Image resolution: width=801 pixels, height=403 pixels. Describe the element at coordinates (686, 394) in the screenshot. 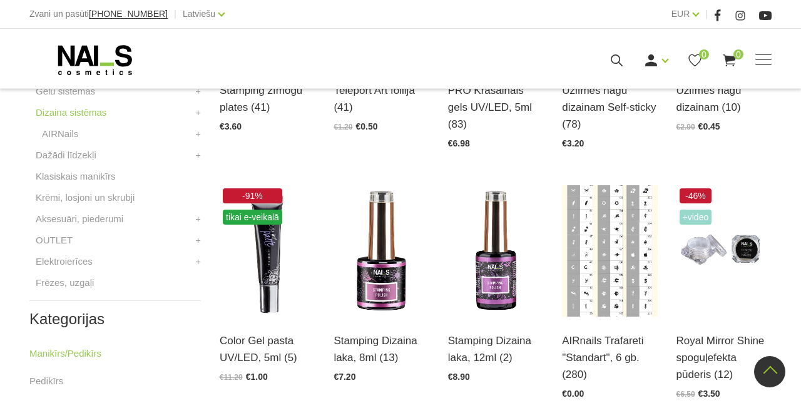

I see `span: €6.50` at that location.